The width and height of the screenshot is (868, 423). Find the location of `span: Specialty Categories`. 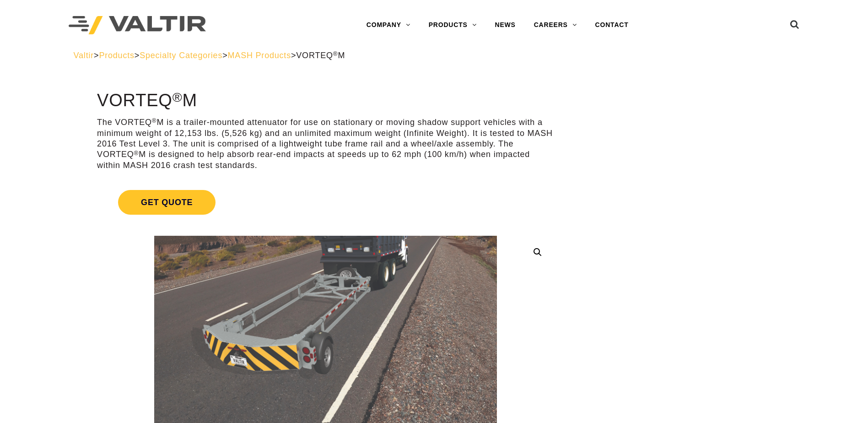

span: Specialty Categories is located at coordinates (181, 55).